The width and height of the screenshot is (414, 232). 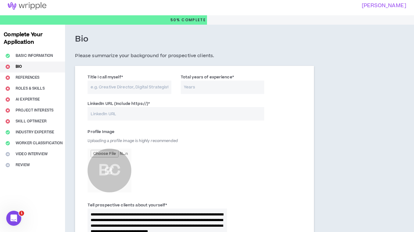 I want to click on label: Tell prospective clients about yourself, so click(x=127, y=206).